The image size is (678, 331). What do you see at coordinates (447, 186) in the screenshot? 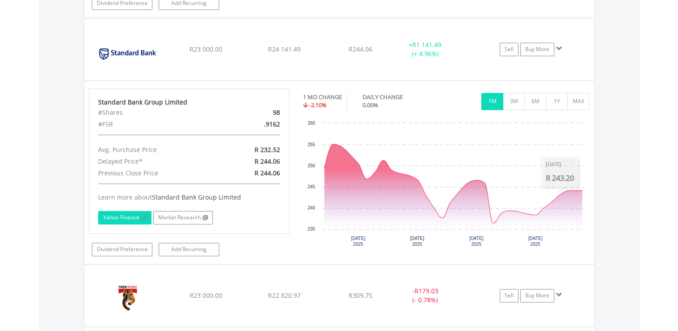
I see `div: Chart. Highcharts interactive chart.` at bounding box center [447, 186].